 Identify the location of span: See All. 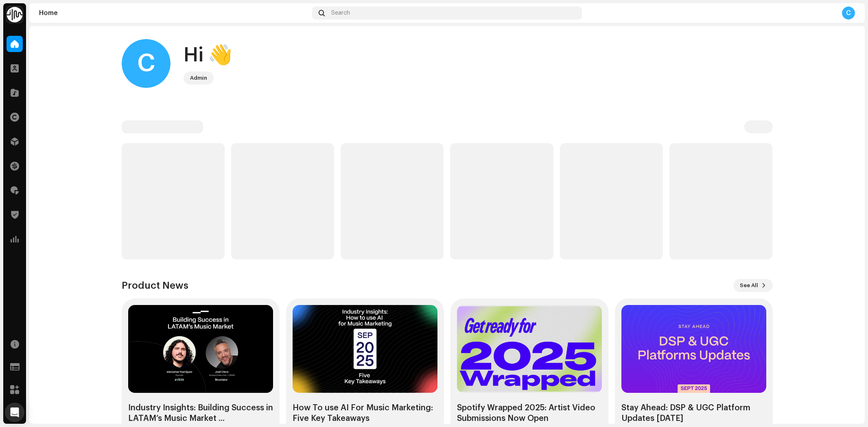
(749, 285).